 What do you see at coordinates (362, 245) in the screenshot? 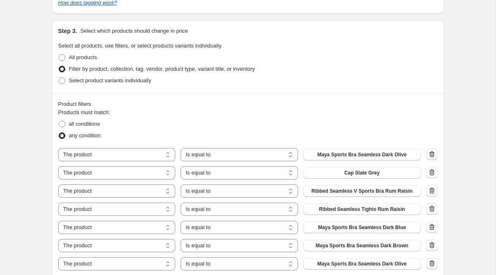
I see `span: Maya Sports Bra Seamless Dark Brown` at bounding box center [362, 245].